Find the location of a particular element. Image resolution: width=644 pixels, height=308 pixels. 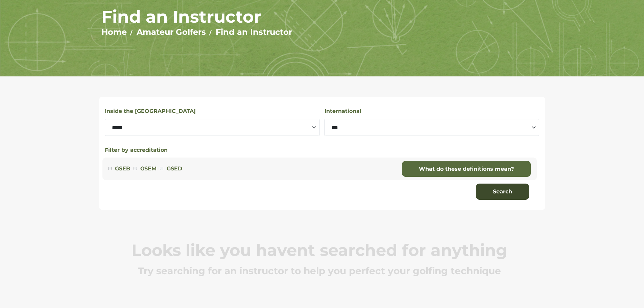

select: Select a country is located at coordinates (431, 127).